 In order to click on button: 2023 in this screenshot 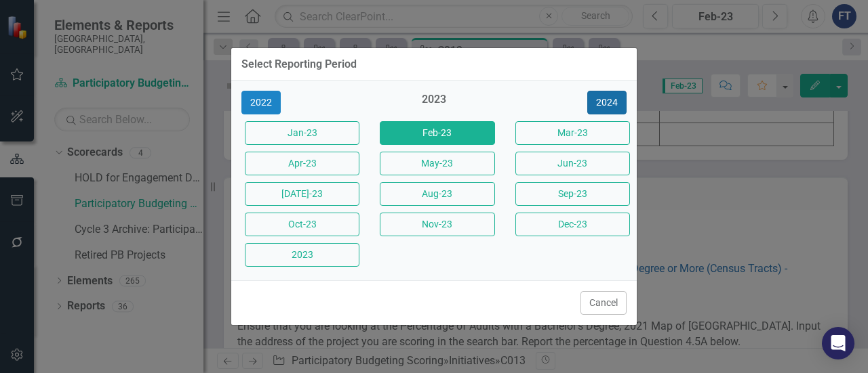, I will do `click(302, 255)`.